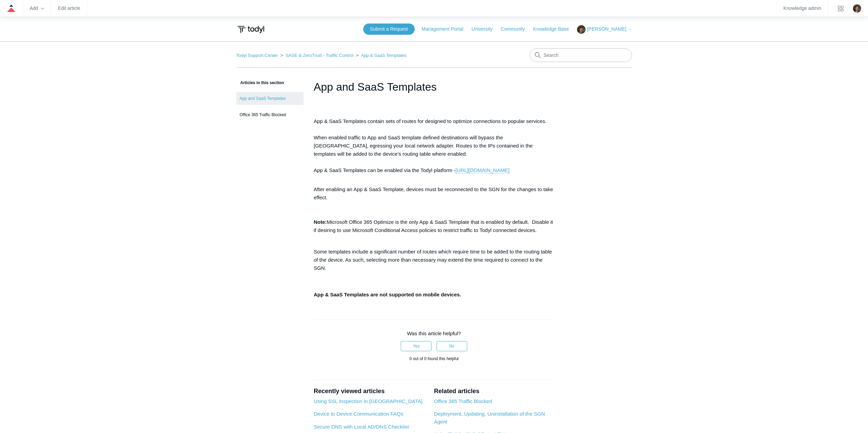 This screenshot has height=433, width=868. I want to click on zd-hc-trigger: Click your profile icon to open the profile menu, so click(857, 9).